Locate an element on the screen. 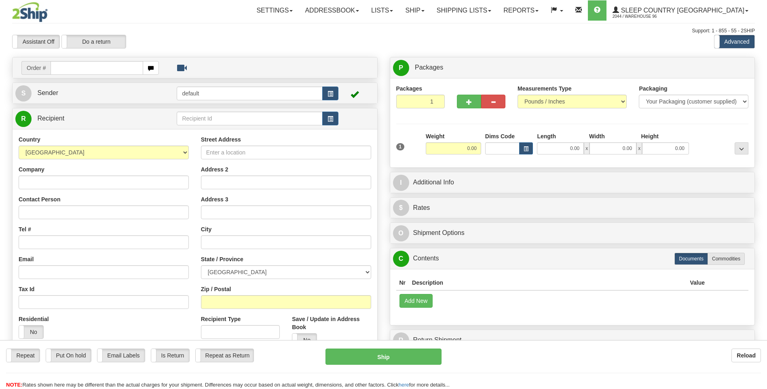  label: Zip / Postal is located at coordinates (216, 289).